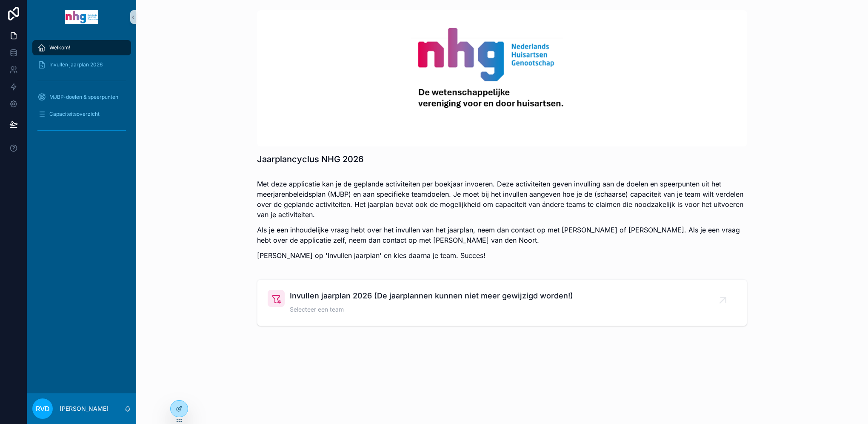 The height and width of the screenshot is (424, 868). I want to click on a: Invullen jaarplan 2026, so click(82, 65).